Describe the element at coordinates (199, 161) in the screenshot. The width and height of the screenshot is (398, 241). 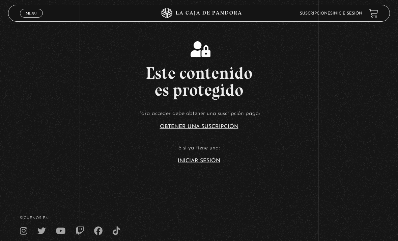
I see `a: Iniciar Sesión` at that location.